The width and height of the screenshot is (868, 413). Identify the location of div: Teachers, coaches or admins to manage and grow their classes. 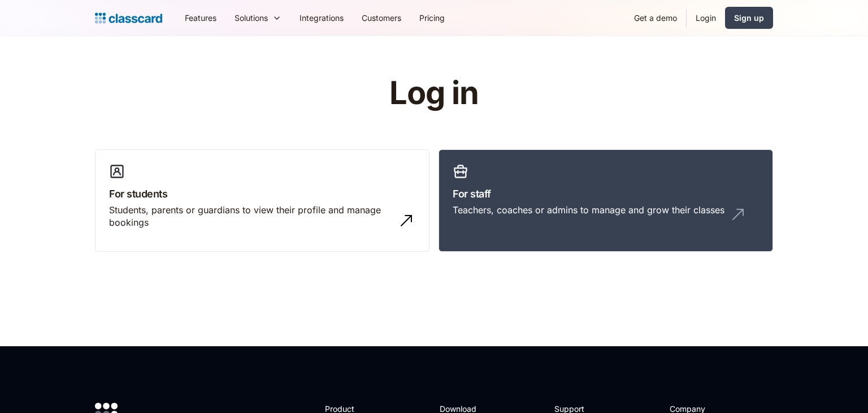
(588, 210).